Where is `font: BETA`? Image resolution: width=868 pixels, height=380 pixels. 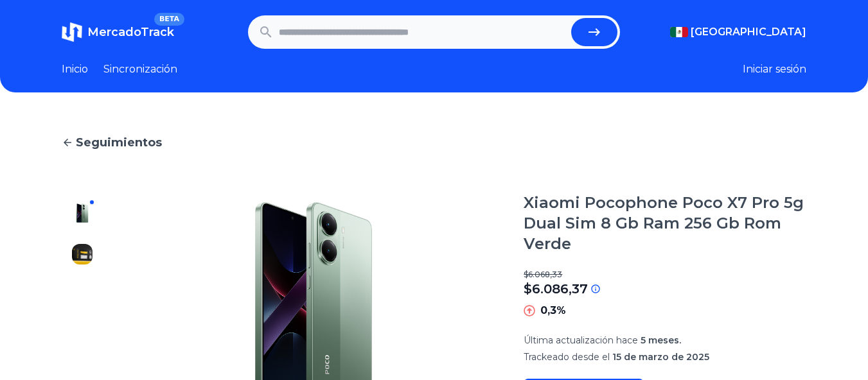 font: BETA is located at coordinates (169, 19).